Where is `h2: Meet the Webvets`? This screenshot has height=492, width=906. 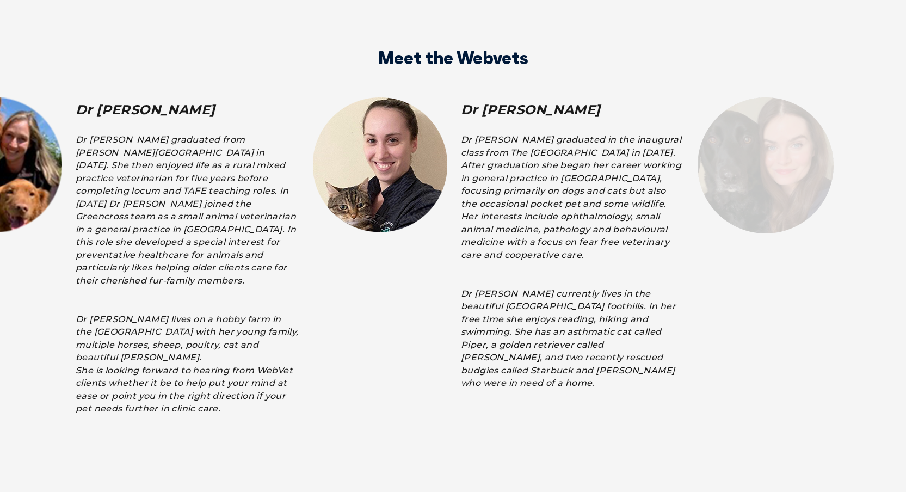 h2: Meet the Webvets is located at coordinates (453, 58).